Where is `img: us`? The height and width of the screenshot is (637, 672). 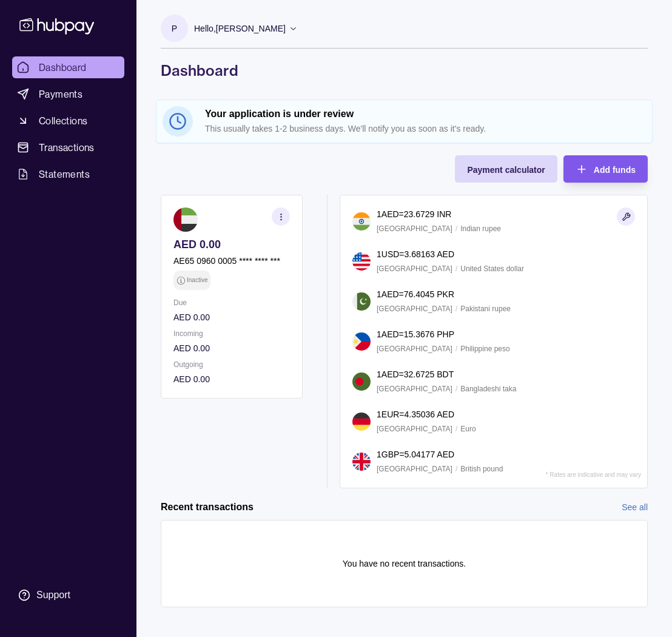
img: us is located at coordinates (362, 262).